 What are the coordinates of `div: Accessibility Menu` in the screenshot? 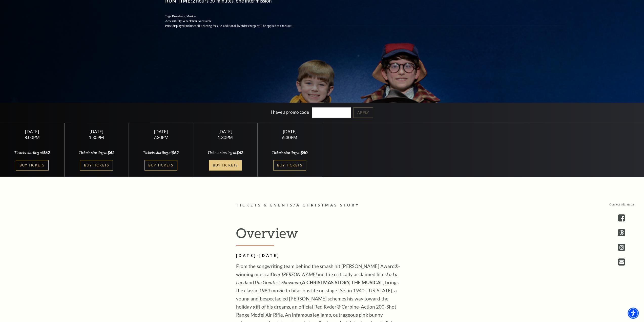 It's located at (633, 313).